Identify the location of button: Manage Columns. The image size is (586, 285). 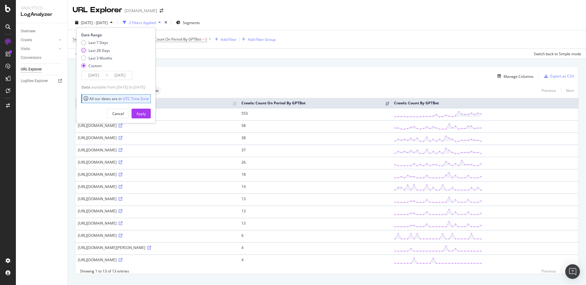
(514, 76).